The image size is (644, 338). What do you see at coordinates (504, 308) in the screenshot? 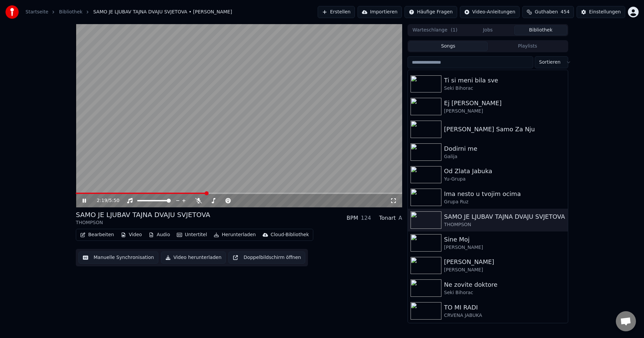
I see `div: TO MI RADI` at bounding box center [504, 308].